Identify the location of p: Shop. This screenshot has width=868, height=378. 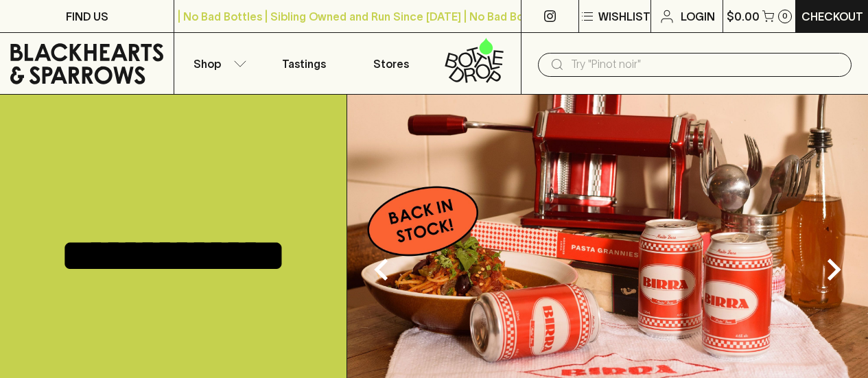
(207, 63).